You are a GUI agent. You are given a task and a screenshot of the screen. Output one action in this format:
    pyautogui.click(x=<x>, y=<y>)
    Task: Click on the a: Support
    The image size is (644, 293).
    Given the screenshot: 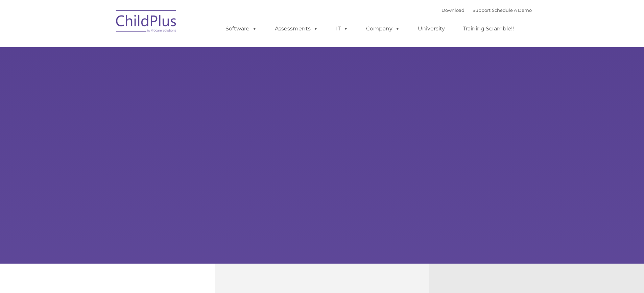 What is the action you would take?
    pyautogui.click(x=482, y=10)
    